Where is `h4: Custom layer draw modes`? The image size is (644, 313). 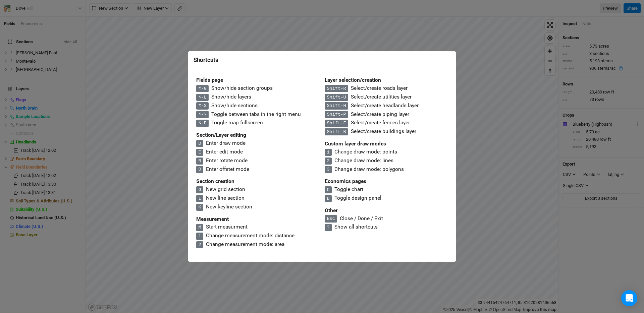
h4: Custom layer draw modes is located at coordinates (386, 144).